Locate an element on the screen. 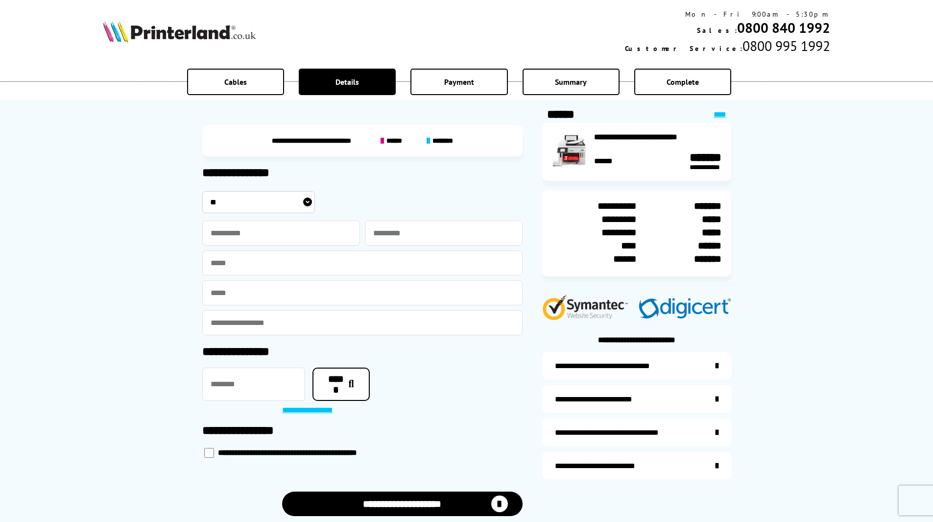 This screenshot has width=933, height=522. span: Cables is located at coordinates (236, 82).